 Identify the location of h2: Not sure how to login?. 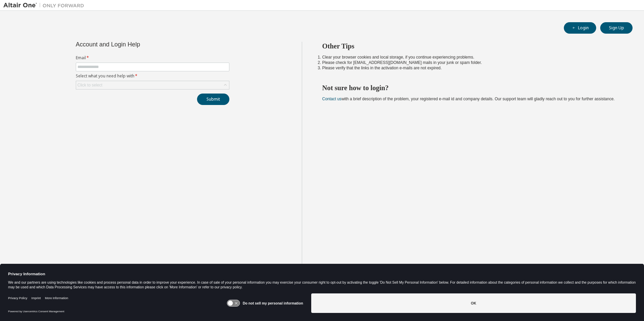
(472, 88).